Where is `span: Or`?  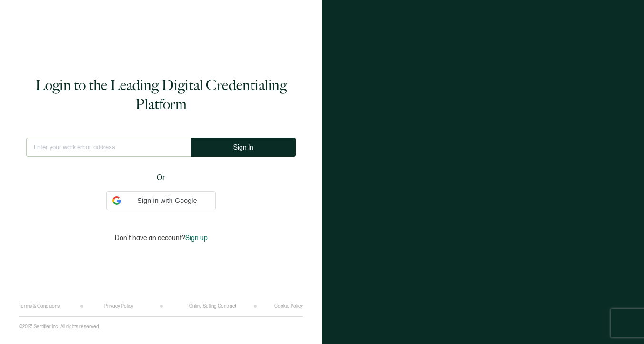
span: Or is located at coordinates (161, 178).